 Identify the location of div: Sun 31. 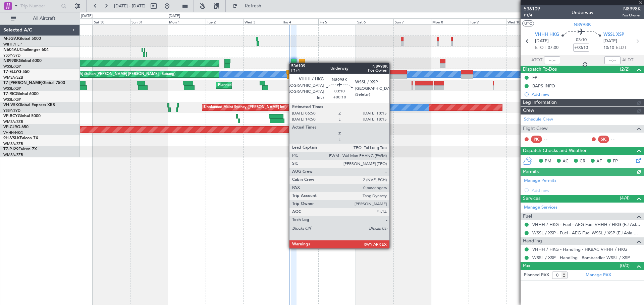
(149, 22).